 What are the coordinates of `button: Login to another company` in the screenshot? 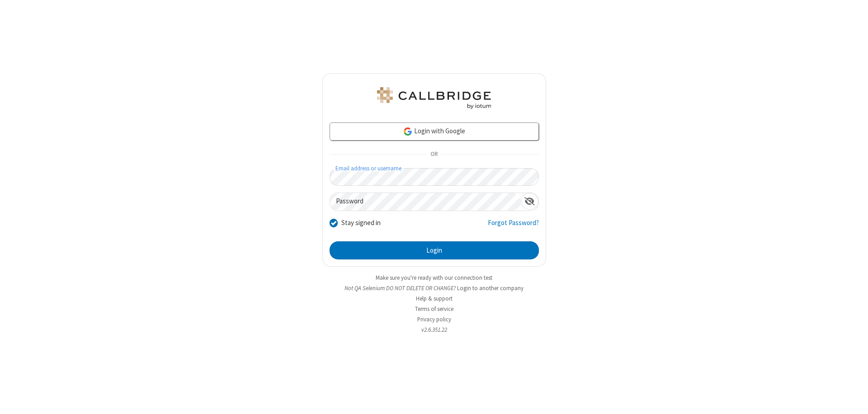 It's located at (490, 288).